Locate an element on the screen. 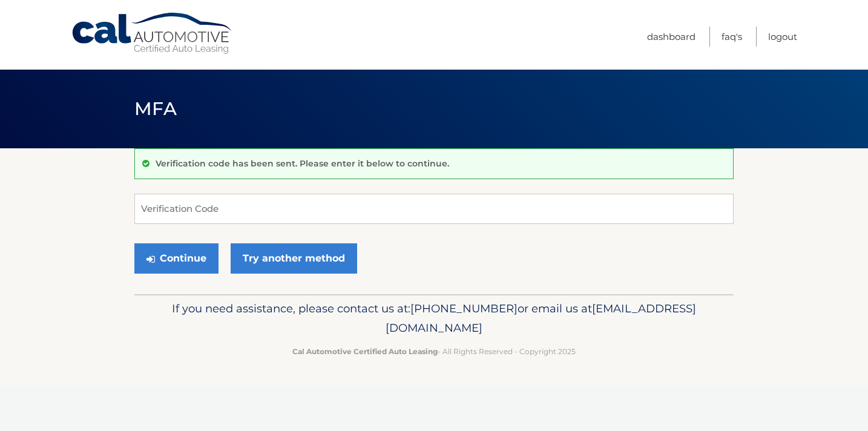 This screenshot has height=431, width=868. p: - All Rights Reserved - Copyright 2025 is located at coordinates (434, 351).